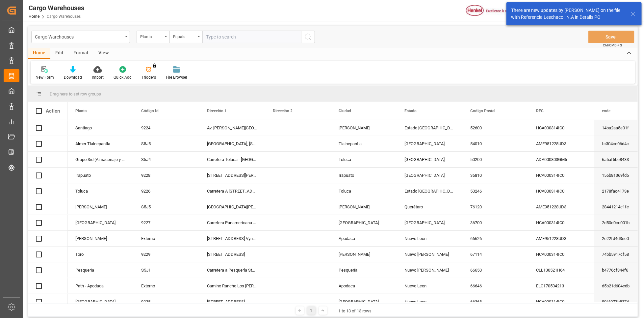 This screenshot has height=318, width=644. I want to click on div: Home, so click(39, 53).